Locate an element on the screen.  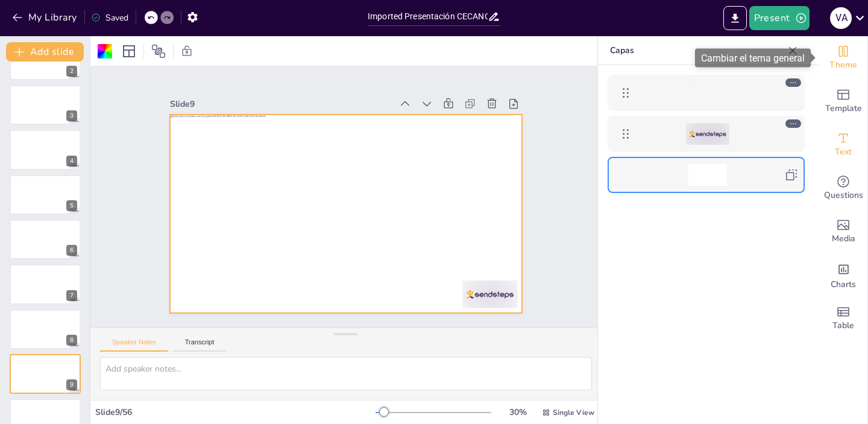
span: Charts is located at coordinates (843, 284).